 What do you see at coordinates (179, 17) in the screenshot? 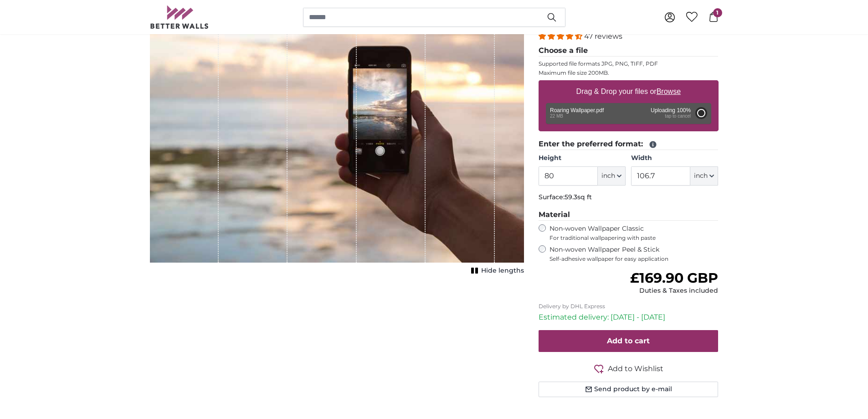
I see `img: Betterwalls` at bounding box center [179, 17].